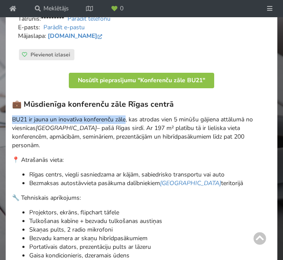 This screenshot has width=283, height=260. Describe the element at coordinates (52, 9) in the screenshot. I see `a: Meklētājs` at that location.